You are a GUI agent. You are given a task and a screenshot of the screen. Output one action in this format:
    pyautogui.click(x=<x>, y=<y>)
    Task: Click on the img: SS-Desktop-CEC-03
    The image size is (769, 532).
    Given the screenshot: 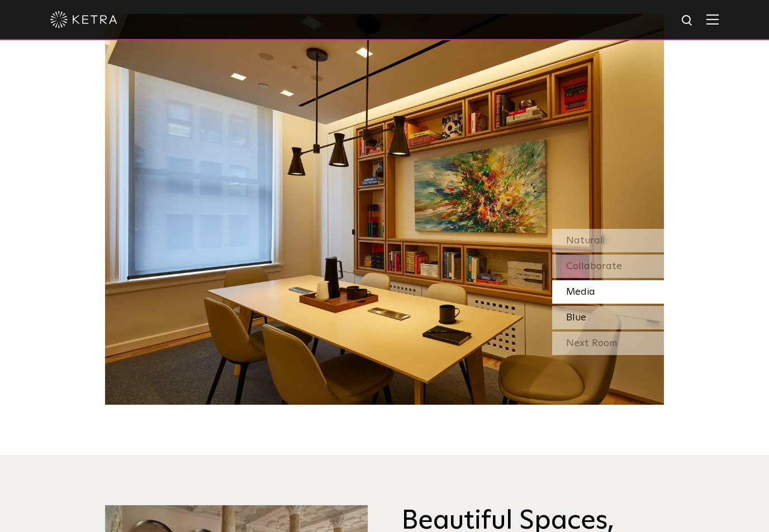 What is the action you would take?
    pyautogui.click(x=384, y=210)
    